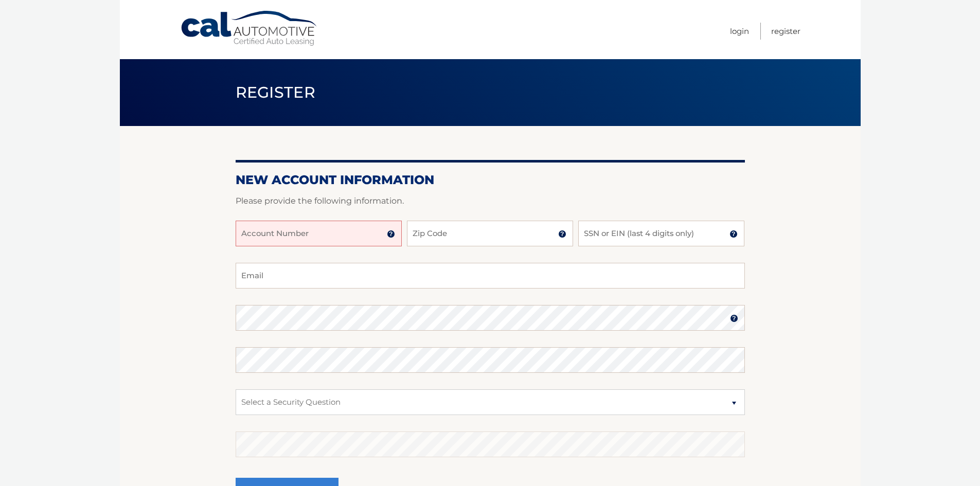 This screenshot has height=486, width=980. What do you see at coordinates (249, 29) in the screenshot?
I see `a: Cal Automotive` at bounding box center [249, 29].